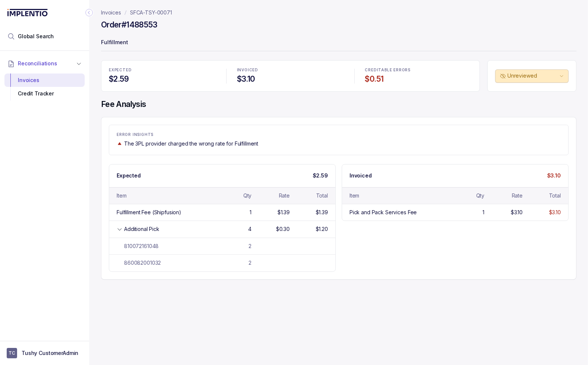 Image resolution: width=588 pixels, height=365 pixels. I want to click on div: Invoices, so click(45, 80).